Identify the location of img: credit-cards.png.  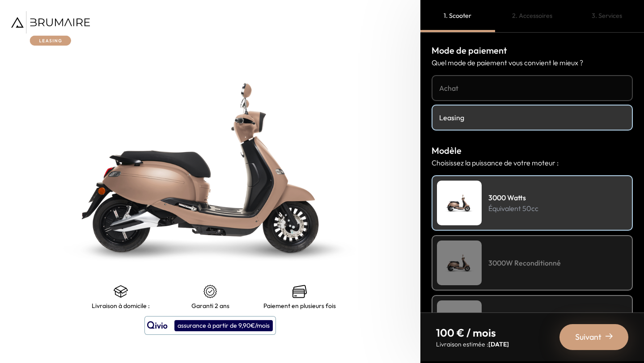
(300, 291).